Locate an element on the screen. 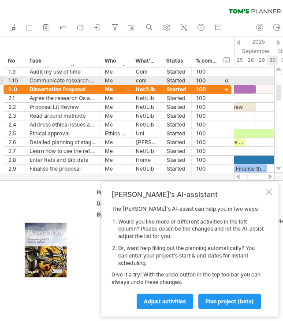  div: scroll to activity is located at coordinates (227, 81).